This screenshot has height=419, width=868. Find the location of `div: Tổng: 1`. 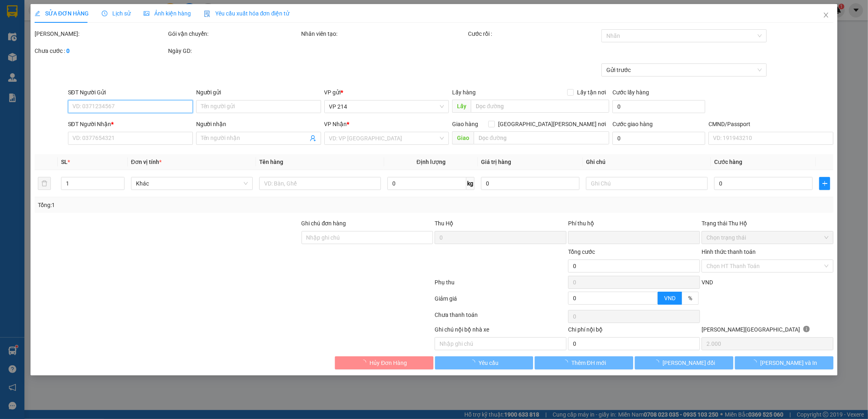

div: Tổng: 1 is located at coordinates (186, 205).